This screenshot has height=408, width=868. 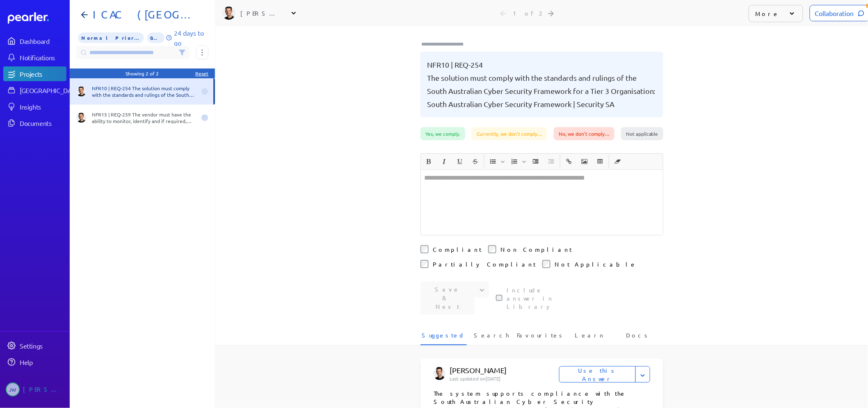 I want to click on label: Partially Compliant, so click(x=484, y=264).